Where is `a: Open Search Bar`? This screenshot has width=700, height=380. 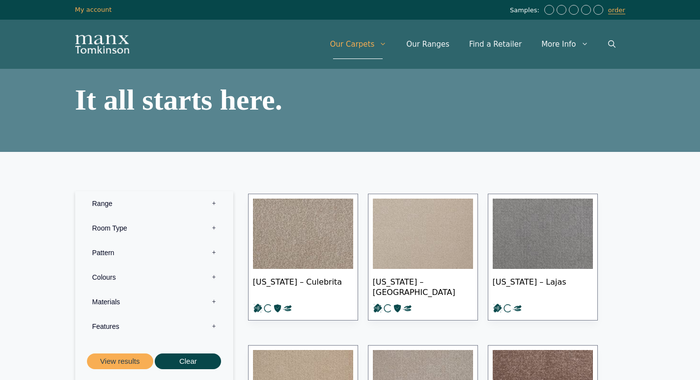 a: Open Search Bar is located at coordinates (612, 44).